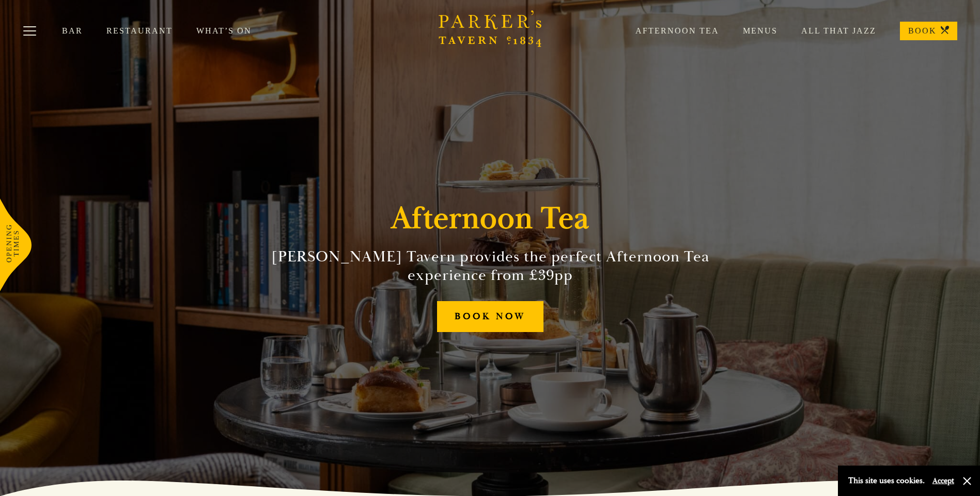 This screenshot has width=980, height=496. I want to click on a: BOOK NOW, so click(490, 317).